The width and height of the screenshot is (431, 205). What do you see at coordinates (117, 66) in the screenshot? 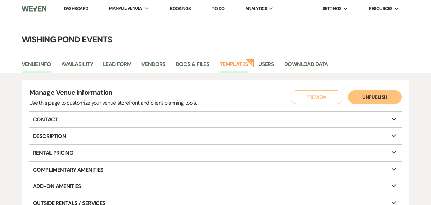
I see `a: Lead Form` at bounding box center [117, 66].